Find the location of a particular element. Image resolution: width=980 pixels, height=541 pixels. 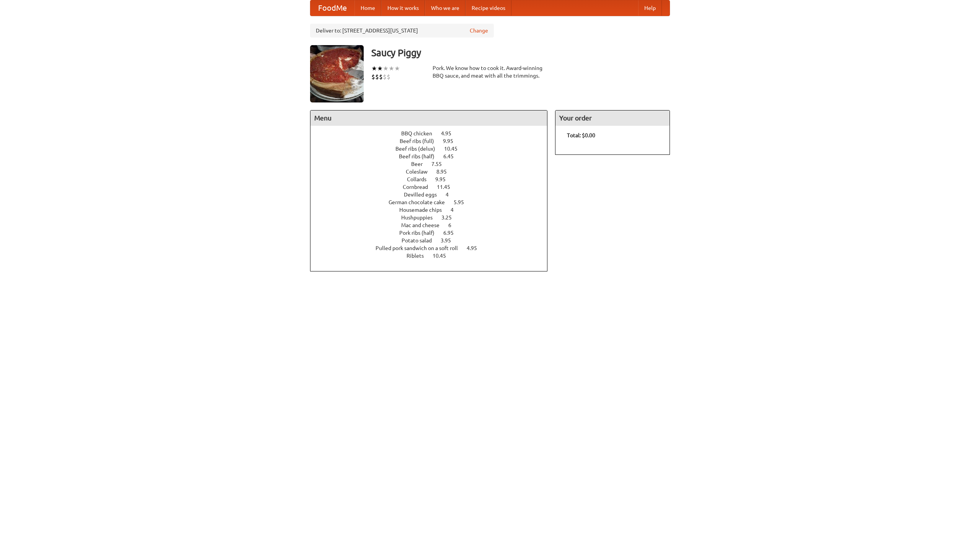

span: Cornbread is located at coordinates (419, 187).